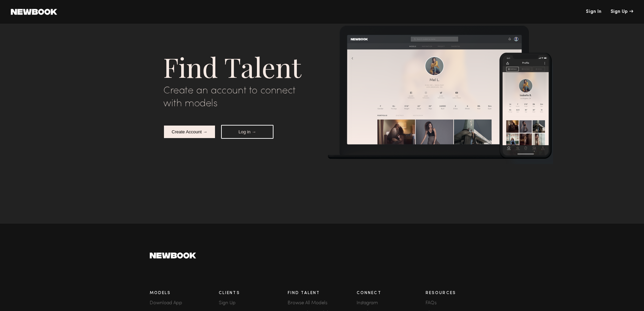 This screenshot has height=311, width=644. What do you see at coordinates (594, 12) in the screenshot?
I see `a: Sign In` at bounding box center [594, 12].